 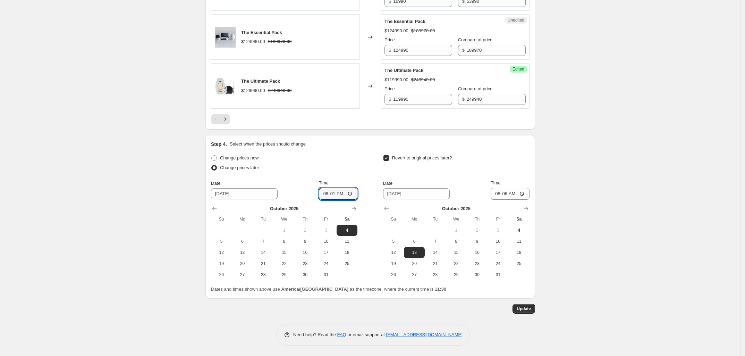 I want to click on span: 30, so click(x=305, y=274).